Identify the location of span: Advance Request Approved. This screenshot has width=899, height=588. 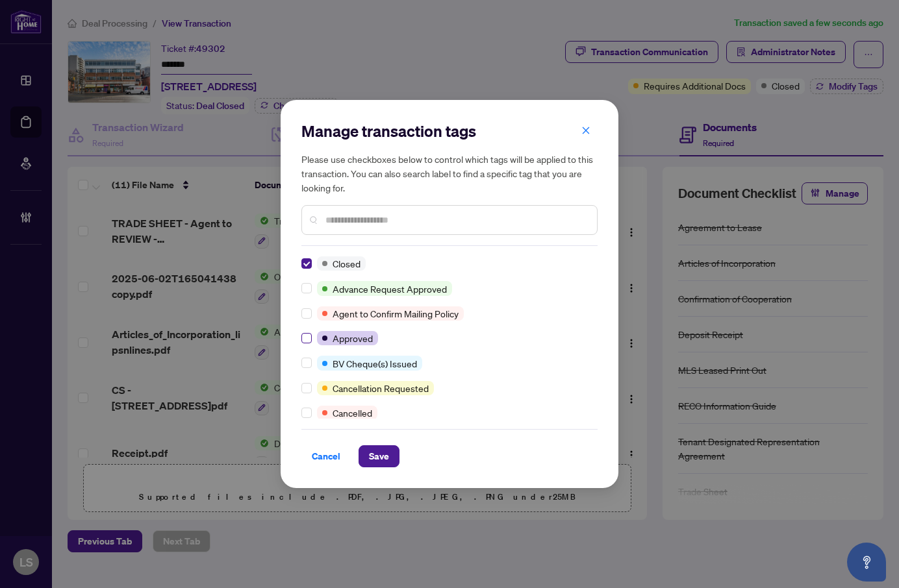
(390, 289).